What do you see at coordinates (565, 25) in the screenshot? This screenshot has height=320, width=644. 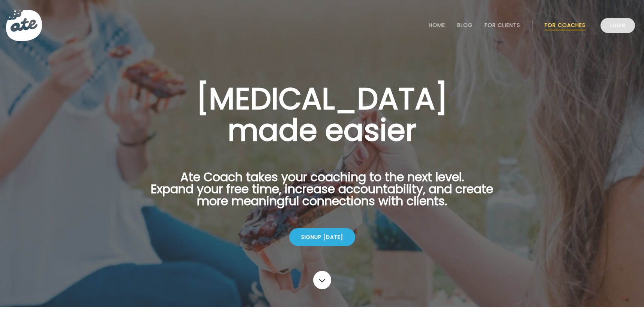 I see `a: For Coaches` at bounding box center [565, 25].